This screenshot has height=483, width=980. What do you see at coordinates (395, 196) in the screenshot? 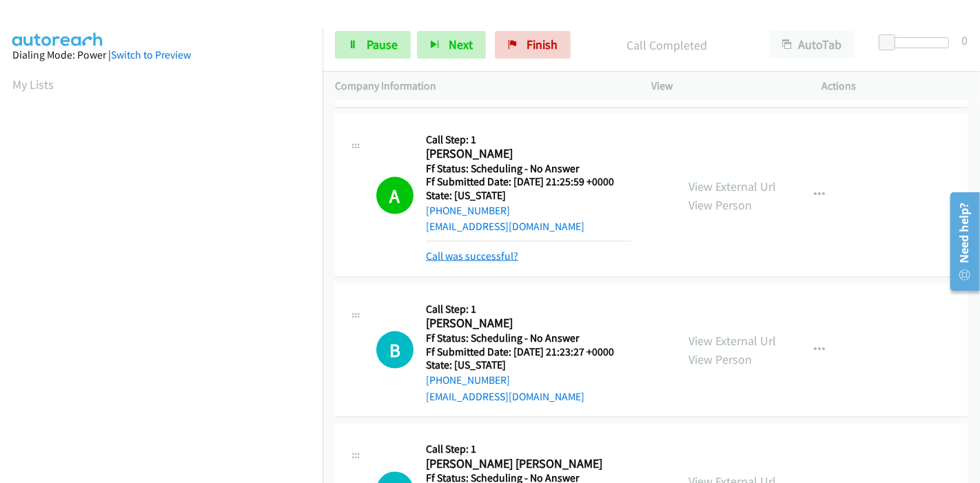
I see `h1: A` at bounding box center [395, 196].